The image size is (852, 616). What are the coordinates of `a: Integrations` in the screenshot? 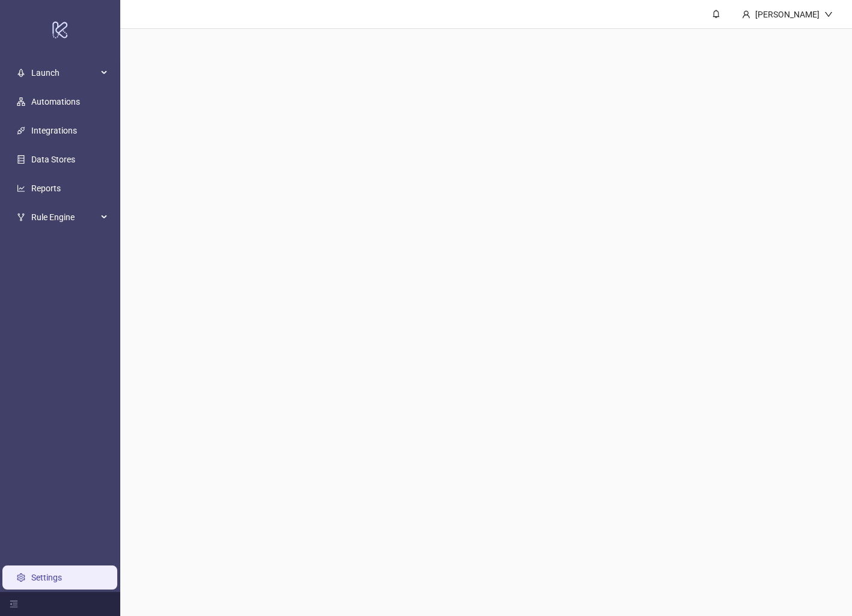 It's located at (54, 130).